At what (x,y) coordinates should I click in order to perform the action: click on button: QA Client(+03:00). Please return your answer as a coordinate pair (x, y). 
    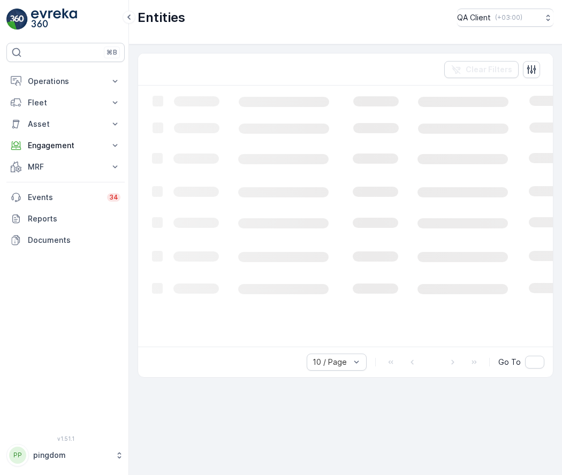
    Looking at the image, I should click on (505, 18).